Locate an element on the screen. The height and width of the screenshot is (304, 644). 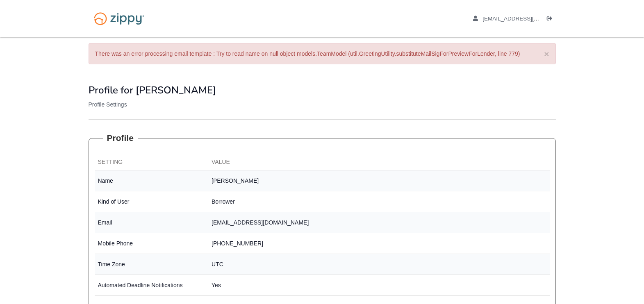
td: Kind of User is located at coordinates (152, 202).